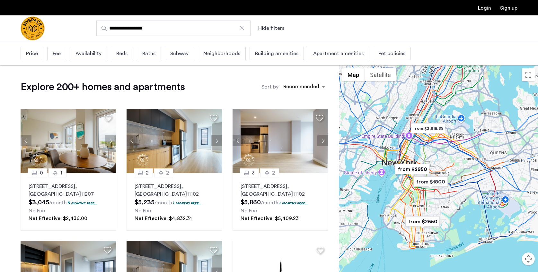 This screenshot has height=272, width=538. Describe the element at coordinates (56, 54) in the screenshot. I see `span: Fee` at that location.